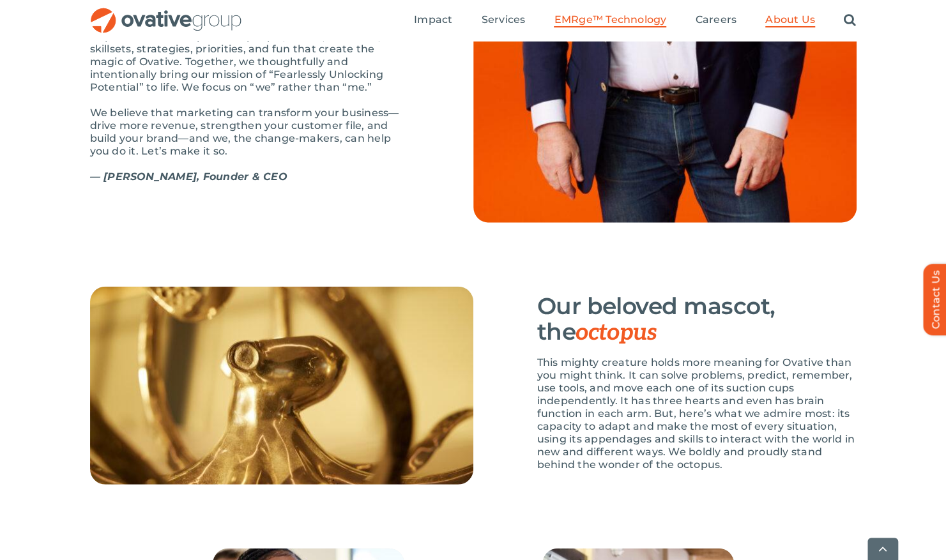  Describe the element at coordinates (850, 21) in the screenshot. I see `a: Search` at that location.